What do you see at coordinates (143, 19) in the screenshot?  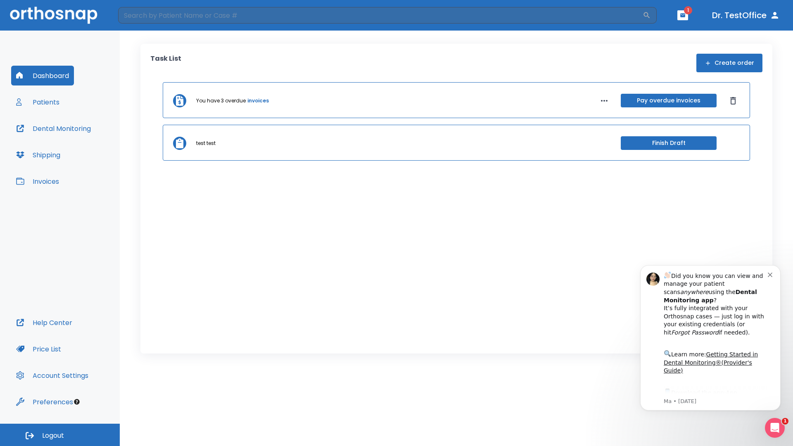 I see `button: Dismiss notification` at bounding box center [143, 19].